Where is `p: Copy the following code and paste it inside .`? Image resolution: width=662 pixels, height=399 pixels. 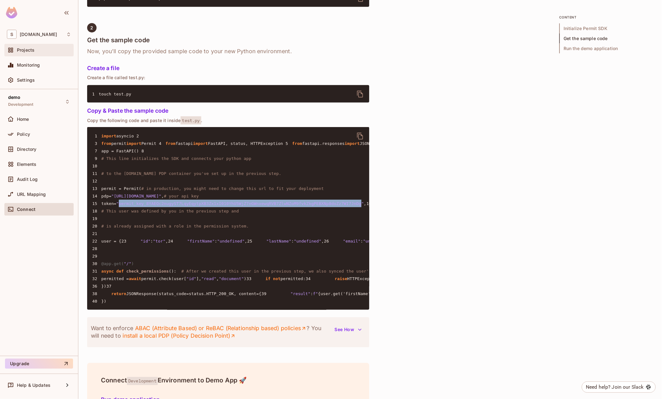
p: Copy the following code and paste it inside . is located at coordinates (228, 121).